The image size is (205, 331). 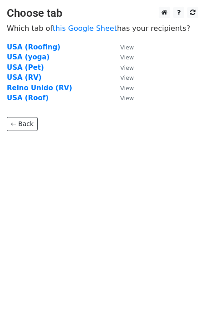 What do you see at coordinates (25, 68) in the screenshot?
I see `strong: USA (Pet)` at bounding box center [25, 68].